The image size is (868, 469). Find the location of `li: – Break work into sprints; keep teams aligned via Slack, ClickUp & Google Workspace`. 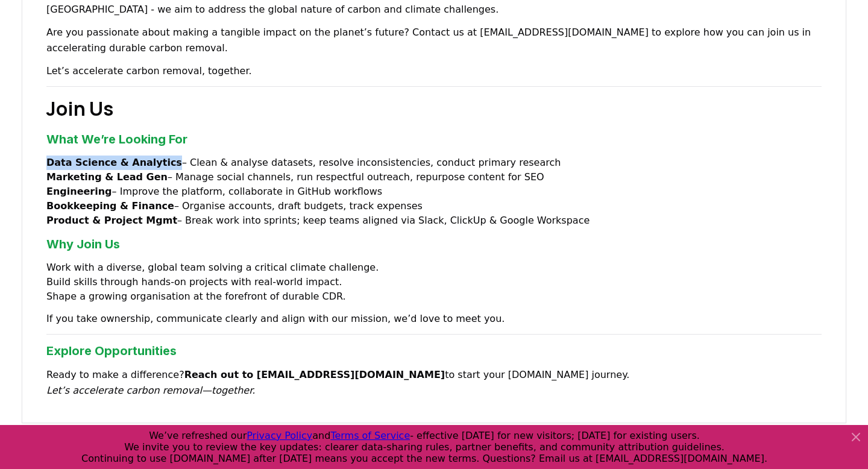

li: – Break work into sprints; keep teams aligned via Slack, ClickUp & Google Workspace is located at coordinates (434, 220).